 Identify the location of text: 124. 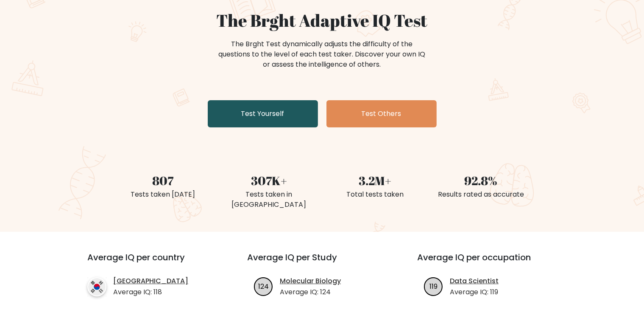
(263, 285).